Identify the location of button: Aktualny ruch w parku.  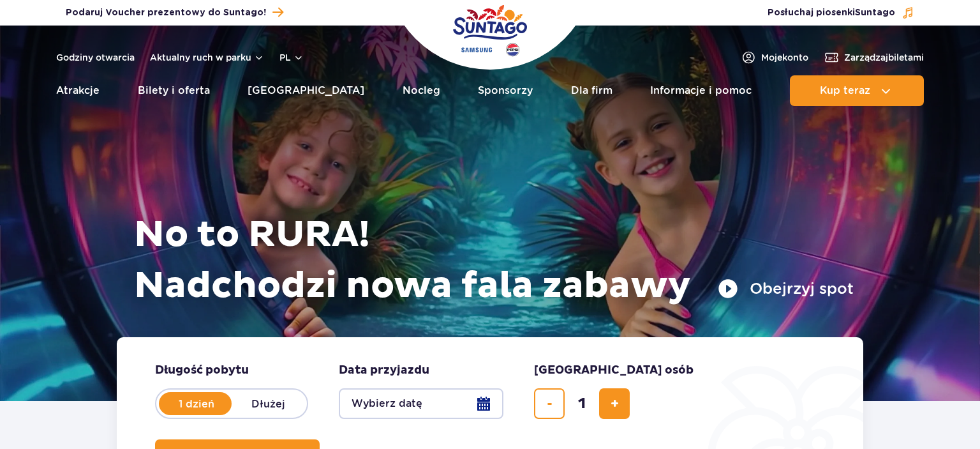
(207, 58).